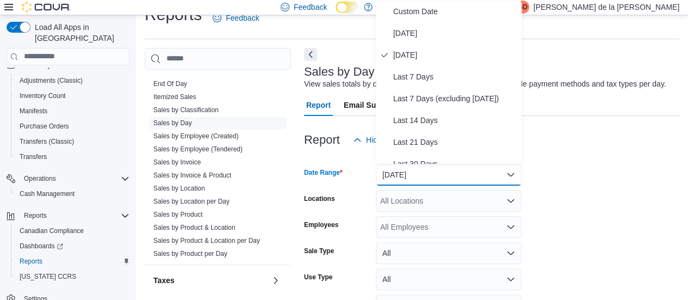 Image resolution: width=688 pixels, height=300 pixels. I want to click on a: Sales by Location, so click(179, 188).